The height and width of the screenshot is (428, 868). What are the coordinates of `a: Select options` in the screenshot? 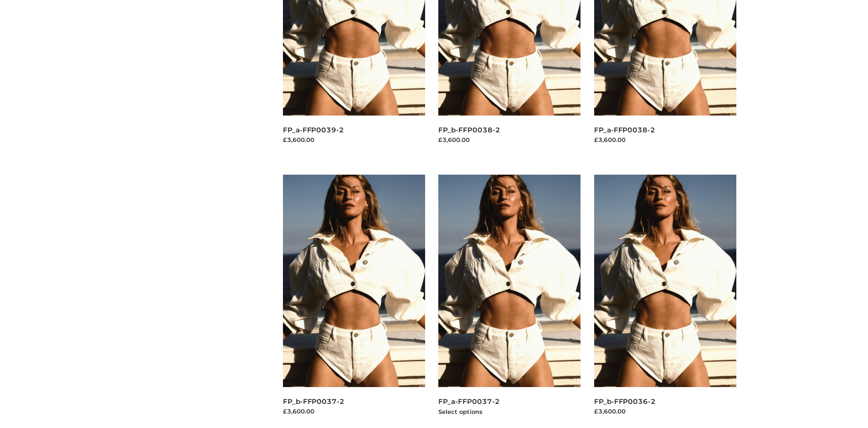 It's located at (460, 412).